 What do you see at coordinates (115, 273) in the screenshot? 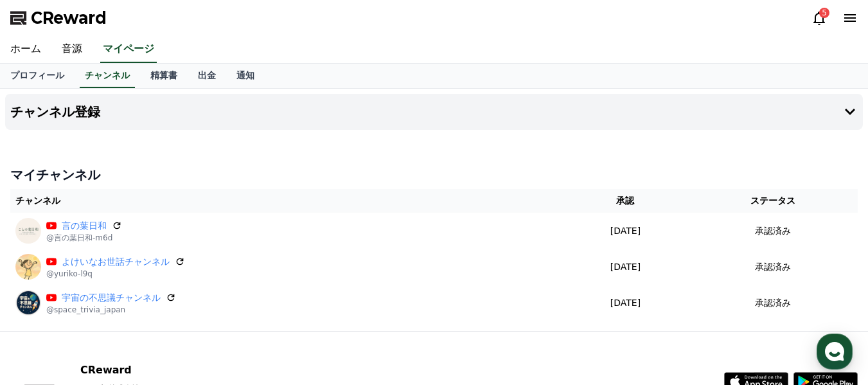
I see `p: @yuriko-l9q` at bounding box center [115, 273].